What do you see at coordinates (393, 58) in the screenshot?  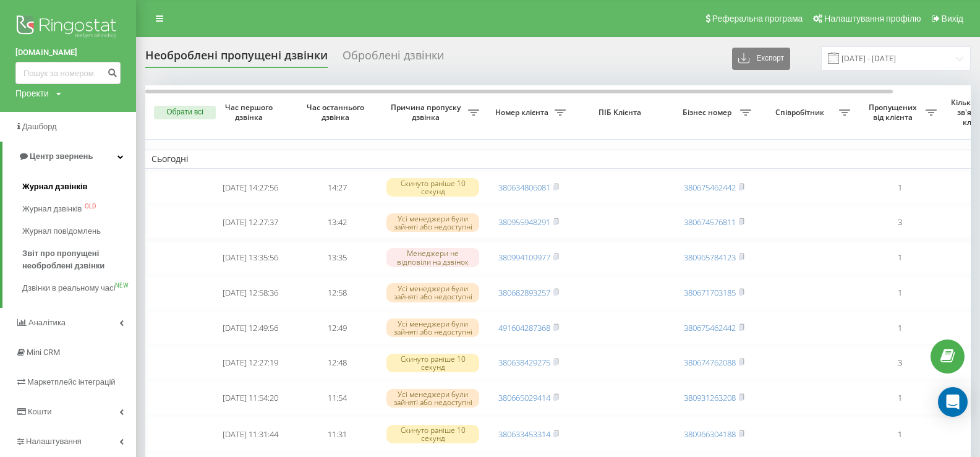 I see `div: Оброблені дзвінки` at bounding box center [393, 58].